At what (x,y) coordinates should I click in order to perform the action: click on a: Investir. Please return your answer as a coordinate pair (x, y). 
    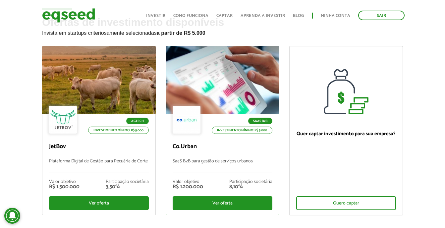
    Looking at the image, I should click on (156, 16).